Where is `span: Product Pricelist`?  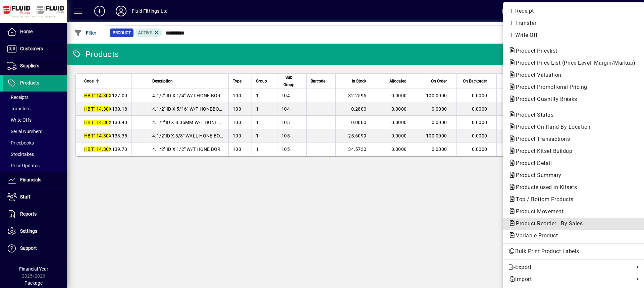
span: Product Pricelist is located at coordinates (535, 50).